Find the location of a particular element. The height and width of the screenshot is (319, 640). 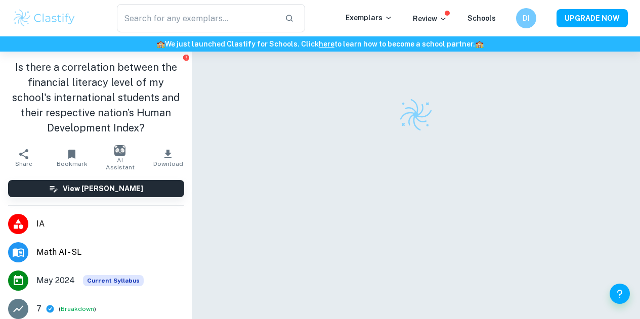

a: here is located at coordinates (326, 44).